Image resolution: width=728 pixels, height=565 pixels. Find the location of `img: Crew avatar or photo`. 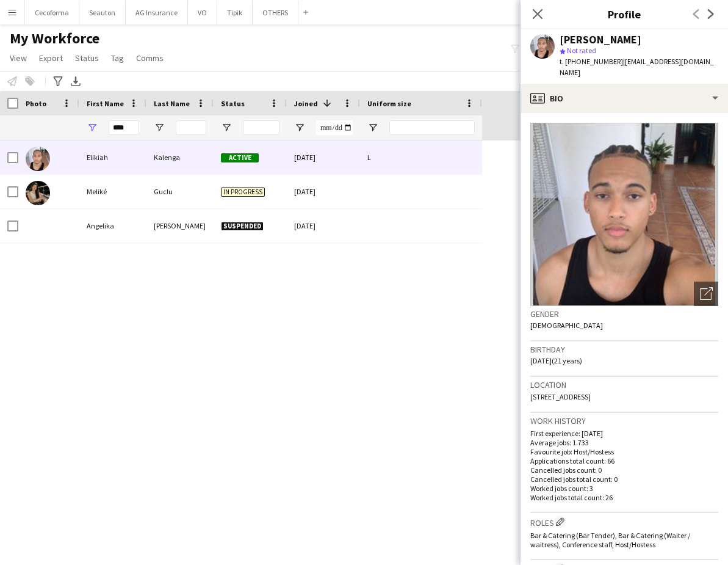

img: Crew avatar or photo is located at coordinates (624, 215).